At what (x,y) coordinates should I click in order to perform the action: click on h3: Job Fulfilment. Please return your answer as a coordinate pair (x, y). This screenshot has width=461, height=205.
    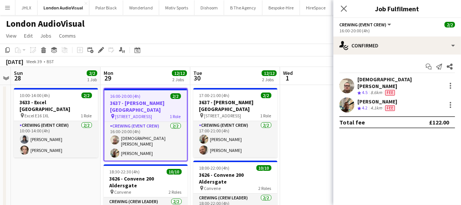
    Looking at the image, I should click on (398, 9).